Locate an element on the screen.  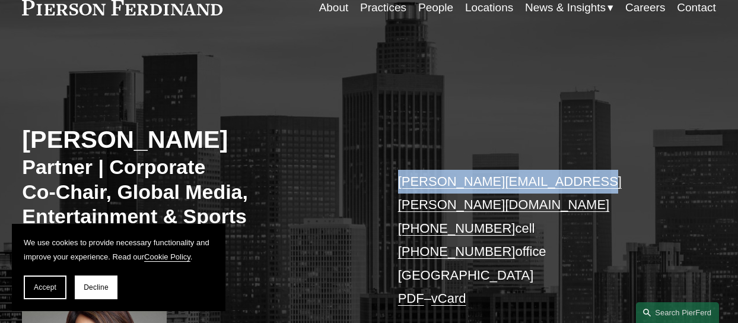
a: Cookie Policy is located at coordinates (167, 256).